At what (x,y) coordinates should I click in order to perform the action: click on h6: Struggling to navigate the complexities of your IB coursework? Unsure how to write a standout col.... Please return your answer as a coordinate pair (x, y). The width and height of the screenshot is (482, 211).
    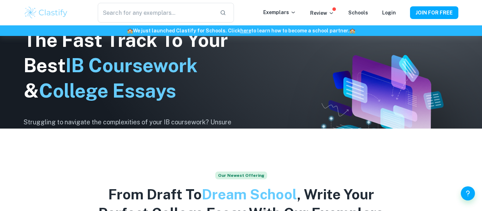
    Looking at the image, I should click on (133, 132).